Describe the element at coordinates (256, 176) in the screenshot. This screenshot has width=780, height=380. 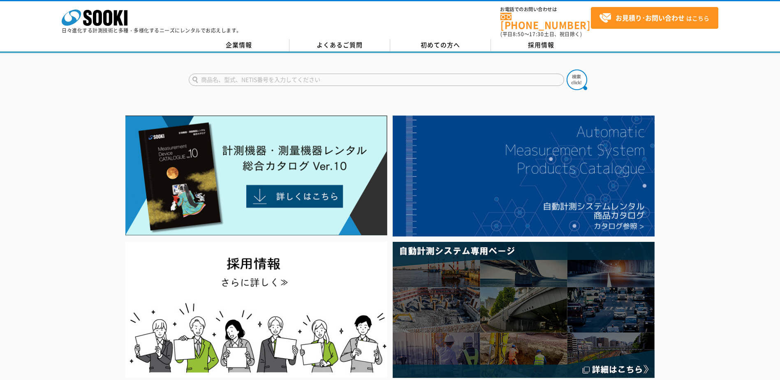
I see `img: Catalog Ver10` at that location.